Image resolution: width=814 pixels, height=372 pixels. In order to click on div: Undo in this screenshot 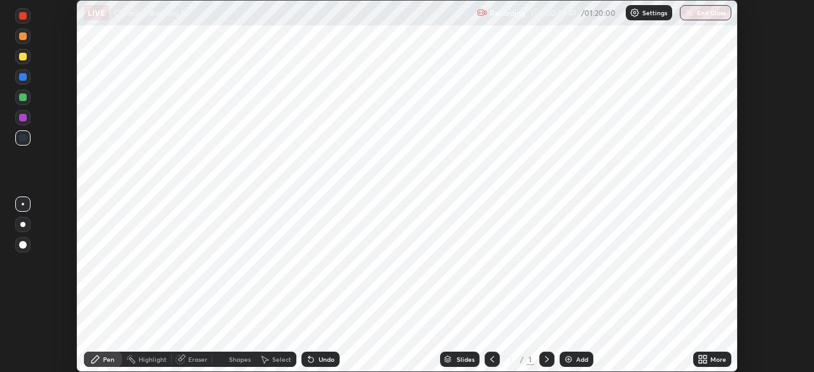, I will do `click(326, 359)`.